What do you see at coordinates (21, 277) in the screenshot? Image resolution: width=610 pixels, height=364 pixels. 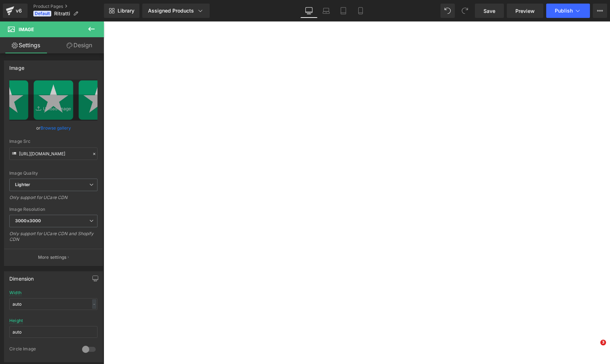 I see `div: Dimension` at bounding box center [21, 277].